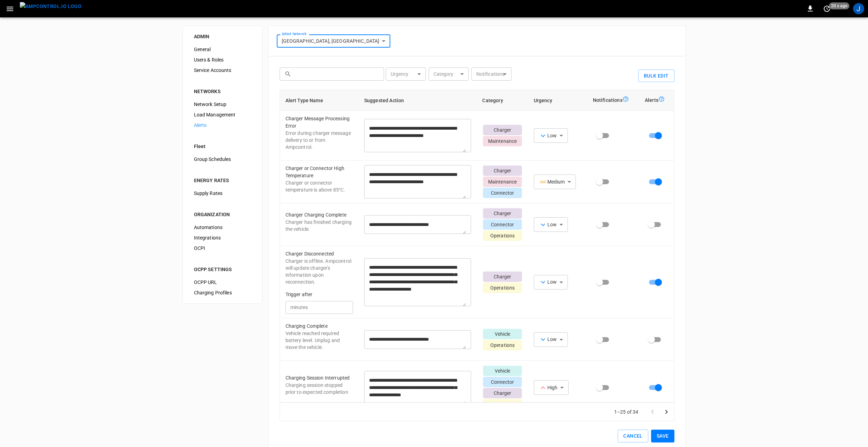 The image size is (868, 447). Describe the element at coordinates (223, 238) in the screenshot. I see `div: Integrations` at that location.